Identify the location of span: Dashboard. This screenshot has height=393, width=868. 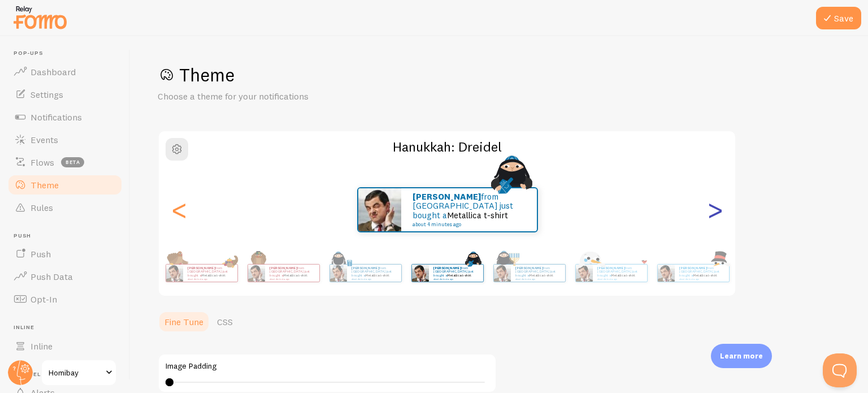
(54, 71).